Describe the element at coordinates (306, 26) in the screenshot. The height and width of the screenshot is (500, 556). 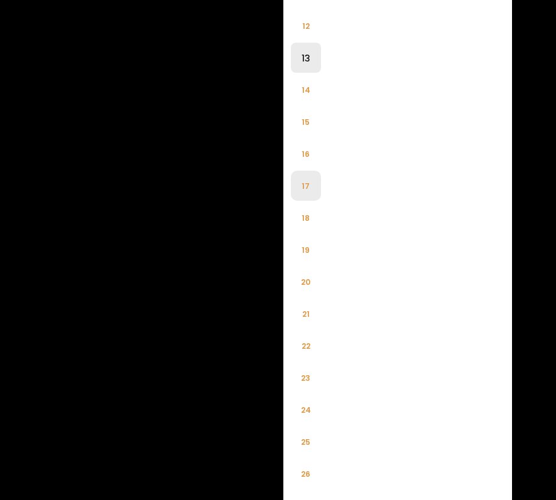
I see `li: 12` at that location.